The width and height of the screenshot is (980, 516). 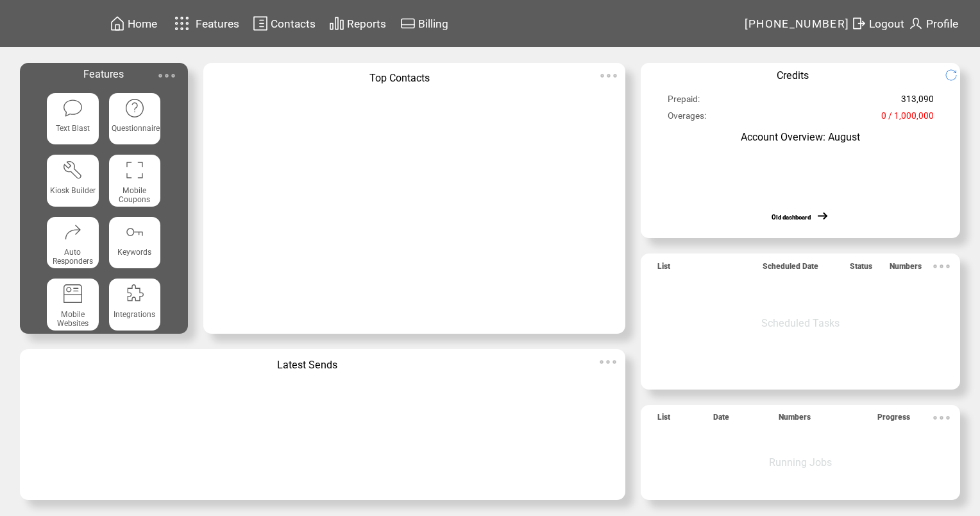 I want to click on span: Billing, so click(x=432, y=24).